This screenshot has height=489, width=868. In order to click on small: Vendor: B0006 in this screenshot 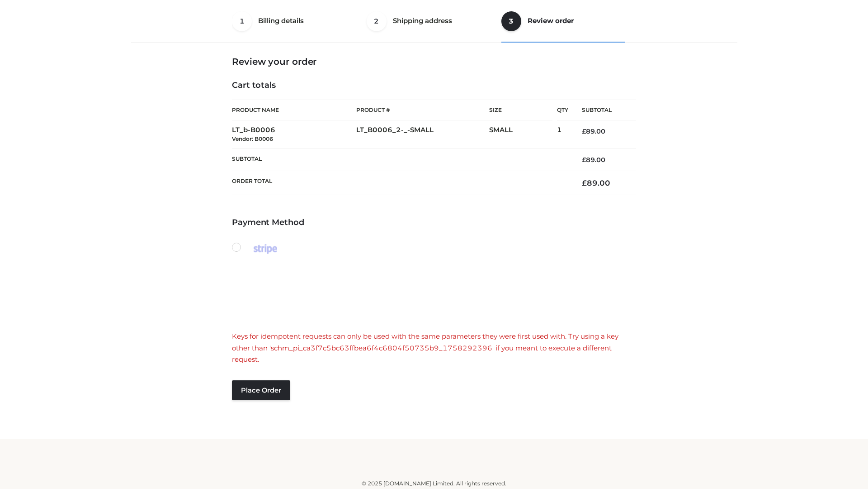, I will do `click(252, 138)`.